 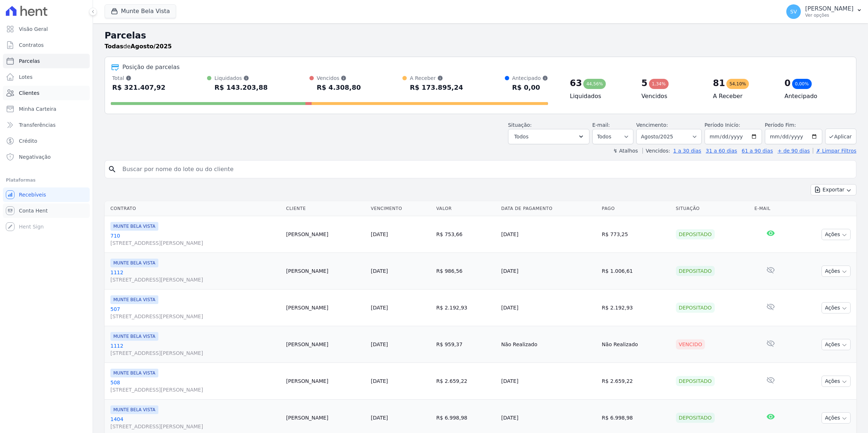 What do you see at coordinates (802, 84) in the screenshot?
I see `div: 0,00%` at bounding box center [802, 84].